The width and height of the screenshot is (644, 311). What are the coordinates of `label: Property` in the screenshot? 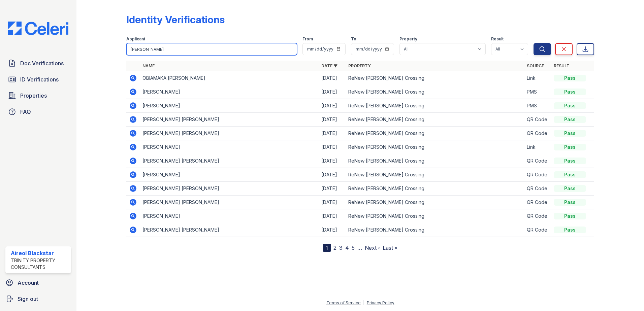 It's located at (408, 39).